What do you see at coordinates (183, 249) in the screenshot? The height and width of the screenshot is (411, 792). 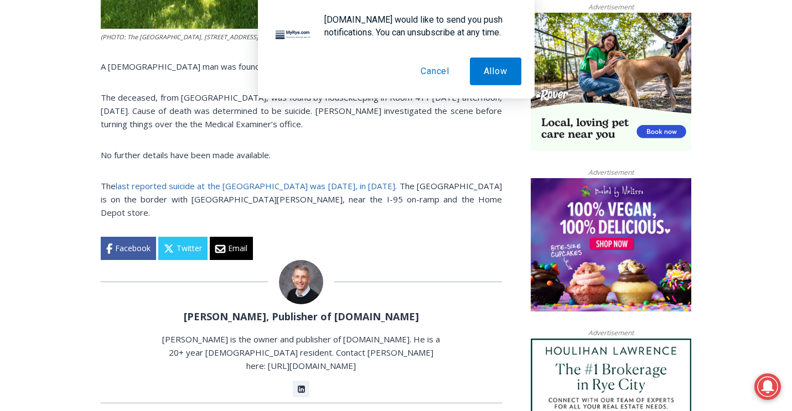 I see `a: Twitter` at bounding box center [183, 249].